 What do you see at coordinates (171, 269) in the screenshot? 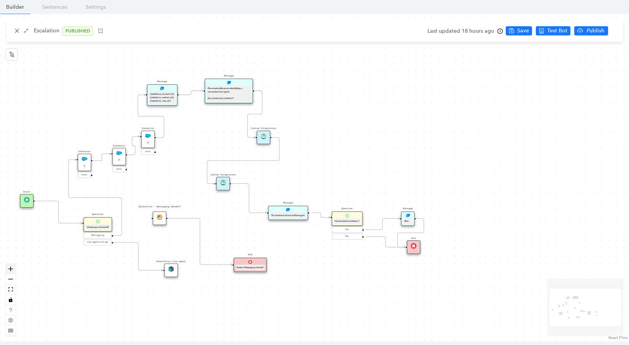
I see `img: CallSubModule` at bounding box center [171, 269].